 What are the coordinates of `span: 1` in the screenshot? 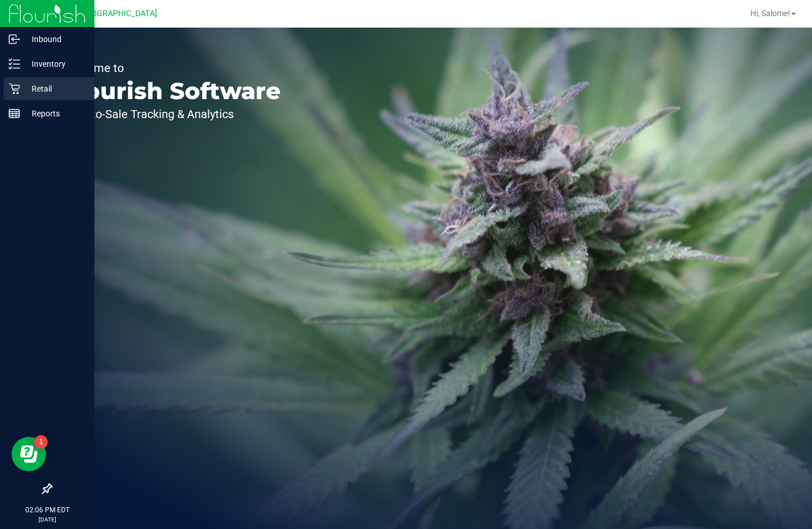 It's located at (7, 6).